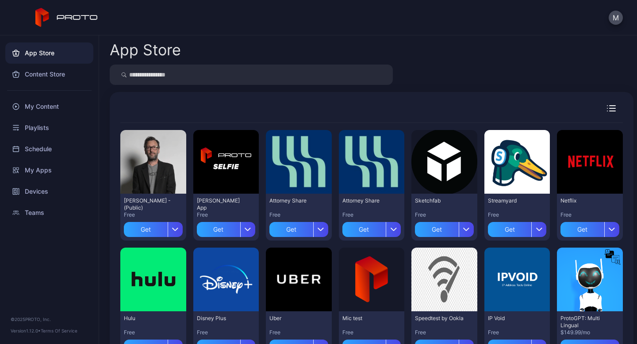 The height and width of the screenshot is (344, 637). What do you see at coordinates (585, 201) in the screenshot?
I see `div: Netflix` at bounding box center [585, 201].